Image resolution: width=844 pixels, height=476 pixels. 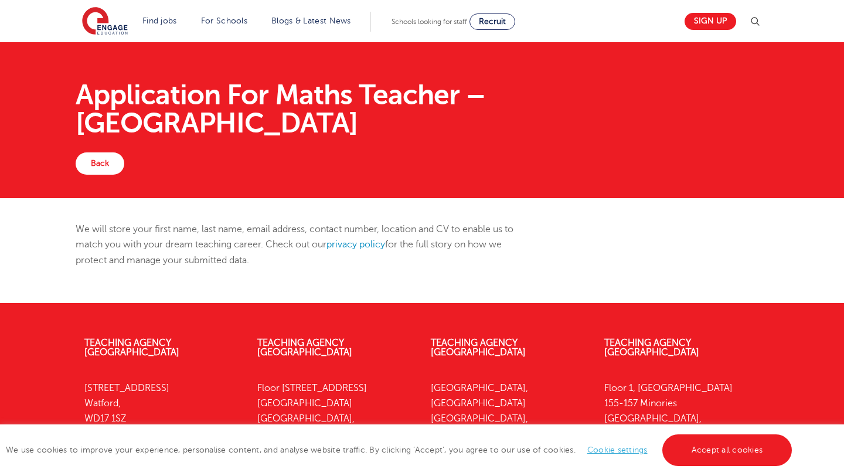 I want to click on a: privacy policy, so click(x=356, y=245).